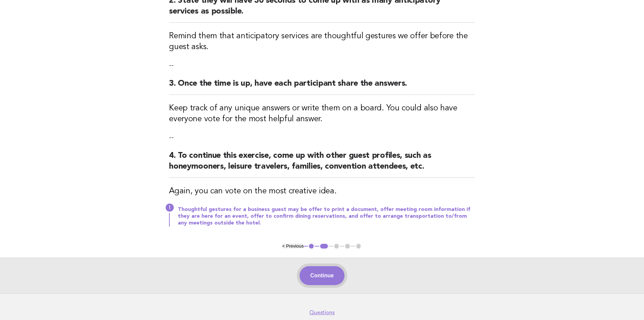 The width and height of the screenshot is (644, 320). I want to click on button: Continue, so click(322, 276).